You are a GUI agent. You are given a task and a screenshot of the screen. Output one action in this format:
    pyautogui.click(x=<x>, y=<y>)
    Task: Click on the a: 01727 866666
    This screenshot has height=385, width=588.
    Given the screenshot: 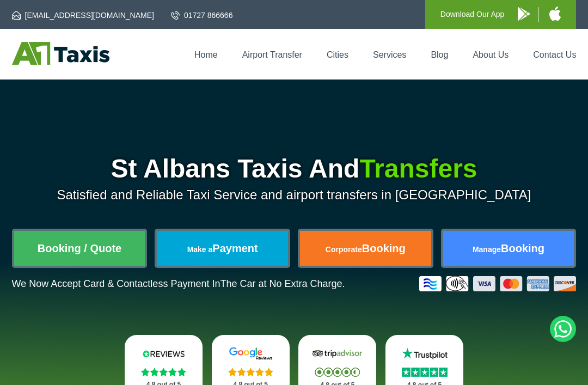 What is the action you would take?
    pyautogui.click(x=202, y=15)
    